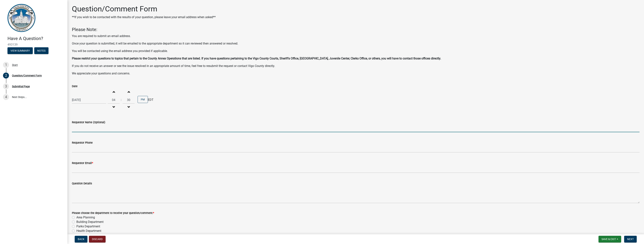 This screenshot has height=244, width=644. I want to click on p: You will be contacted using the email address you provided if applicable., so click(356, 51).